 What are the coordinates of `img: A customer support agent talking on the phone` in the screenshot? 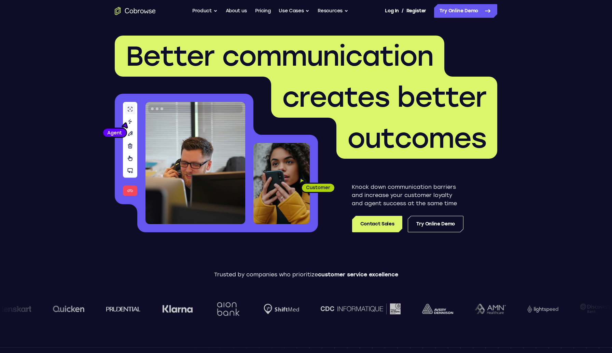 It's located at (195, 163).